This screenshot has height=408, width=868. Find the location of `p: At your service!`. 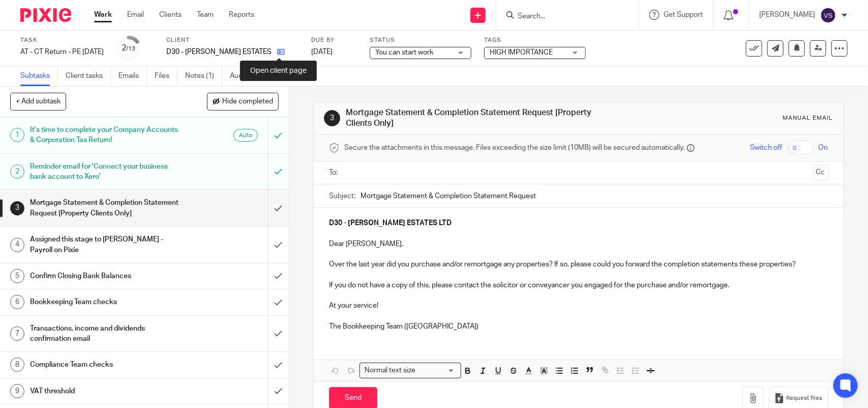

p: At your service! is located at coordinates (578, 305).